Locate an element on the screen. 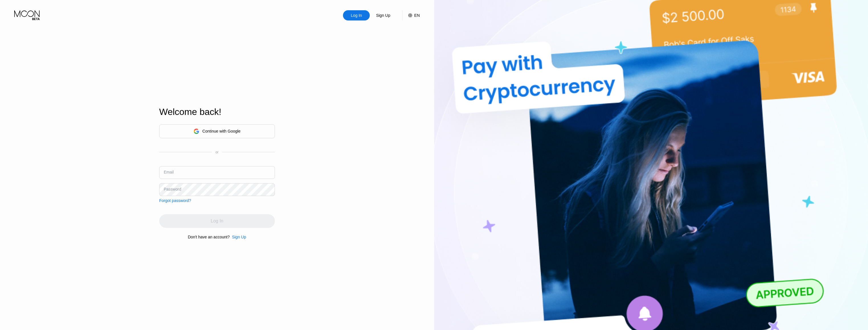 The height and width of the screenshot is (330, 868). div: Password is located at coordinates (172, 189).